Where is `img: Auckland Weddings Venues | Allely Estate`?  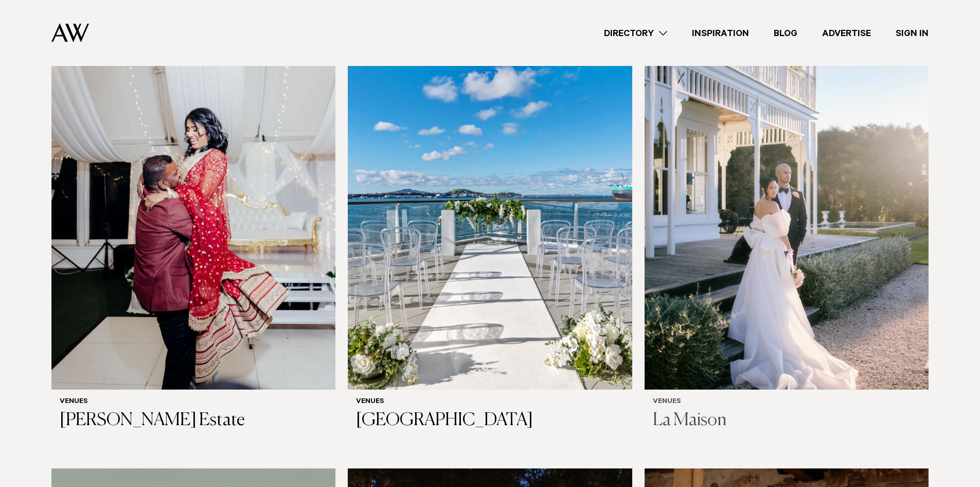
img: Auckland Weddings Venues | Allely Estate is located at coordinates (193, 198).